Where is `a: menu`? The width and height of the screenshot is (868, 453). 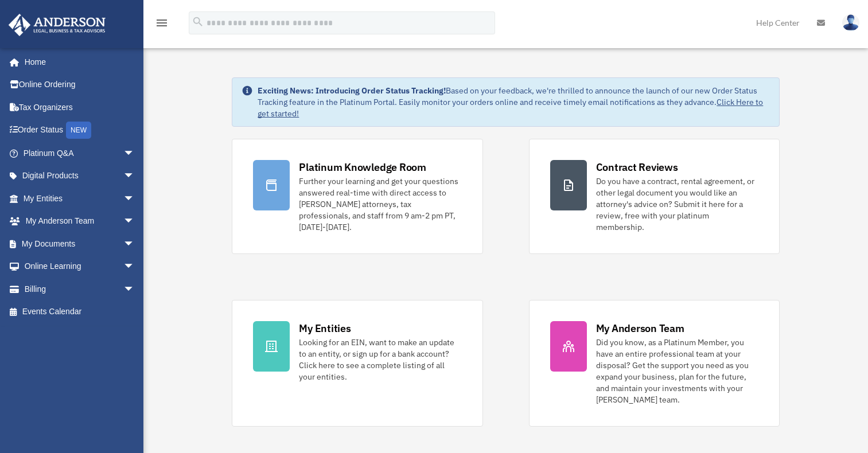 a: menu is located at coordinates (162, 25).